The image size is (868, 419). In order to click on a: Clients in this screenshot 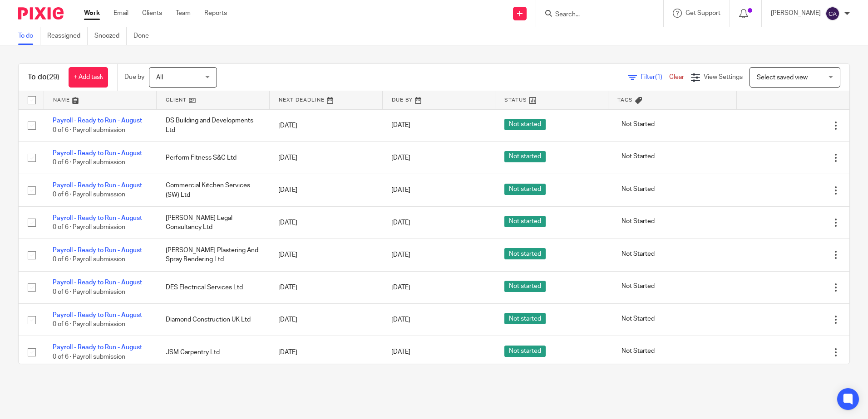, I will do `click(152, 13)`.